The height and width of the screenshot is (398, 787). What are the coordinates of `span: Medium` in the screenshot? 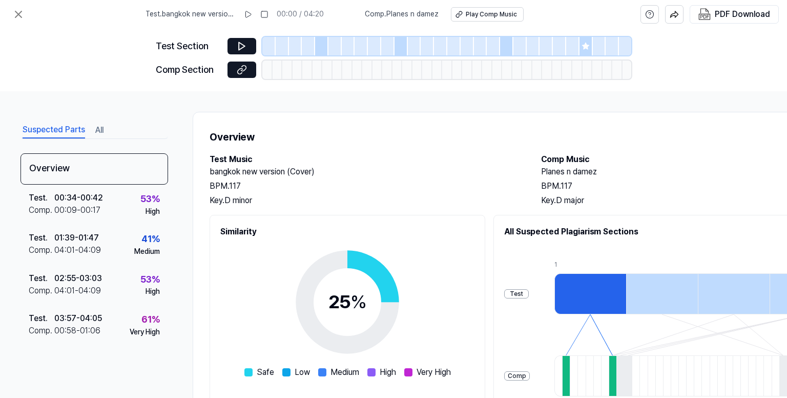 It's located at (345, 372).